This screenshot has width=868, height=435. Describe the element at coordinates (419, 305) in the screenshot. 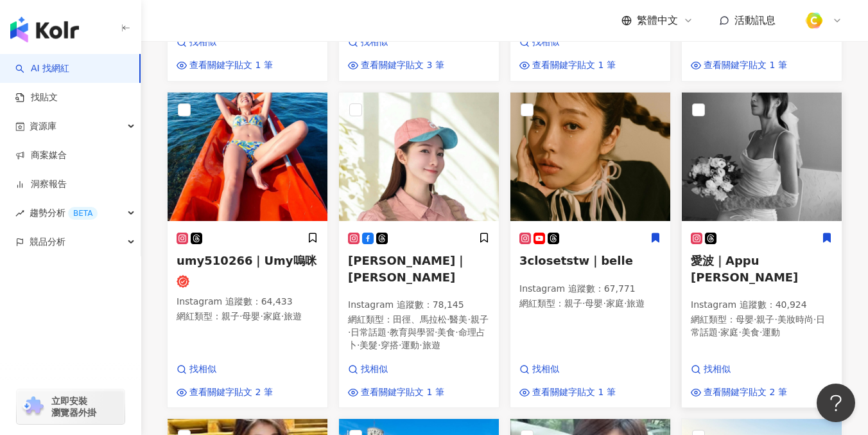

I see `p: Instagram 追蹤數 ： 78,145` at that location.